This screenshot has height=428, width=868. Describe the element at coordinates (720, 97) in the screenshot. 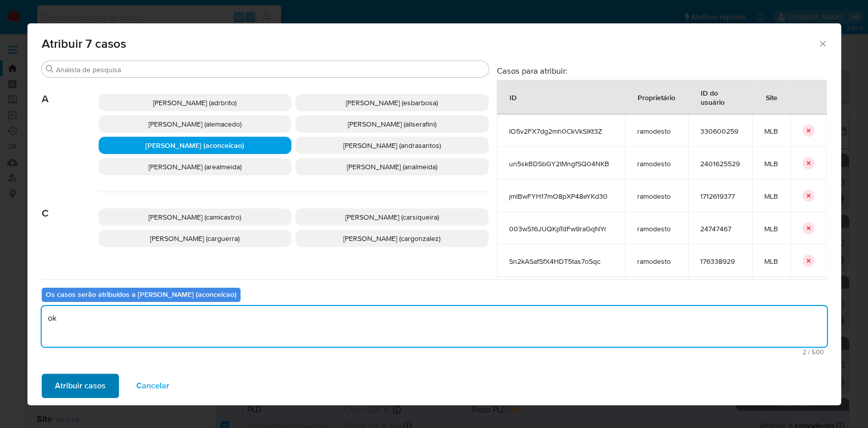

I see `div: ID do usuário` at that location.